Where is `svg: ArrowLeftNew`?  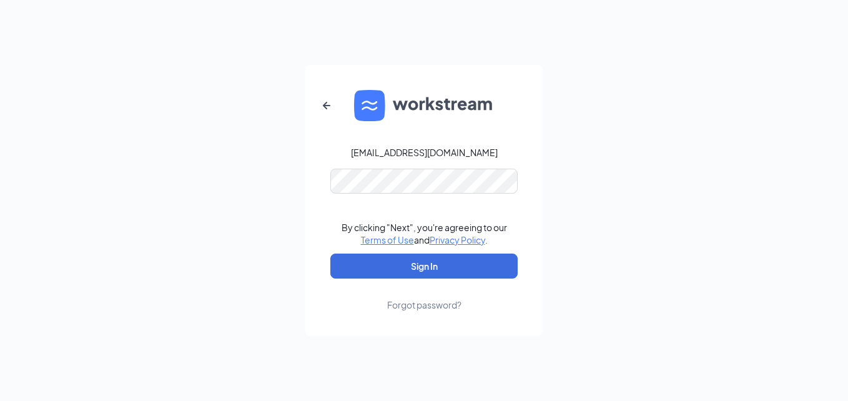
svg: ArrowLeftNew is located at coordinates (327, 106).